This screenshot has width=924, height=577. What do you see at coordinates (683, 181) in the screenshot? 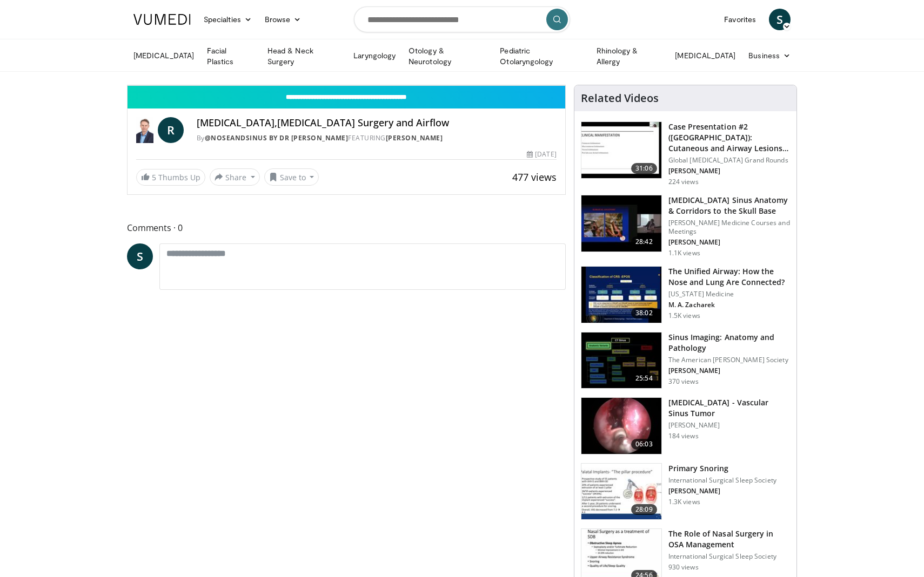
I see `p: 224 views` at bounding box center [683, 181].